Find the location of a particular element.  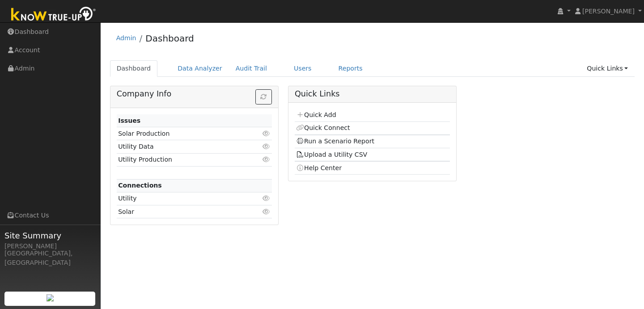

h5: Company Info is located at coordinates (194, 94).